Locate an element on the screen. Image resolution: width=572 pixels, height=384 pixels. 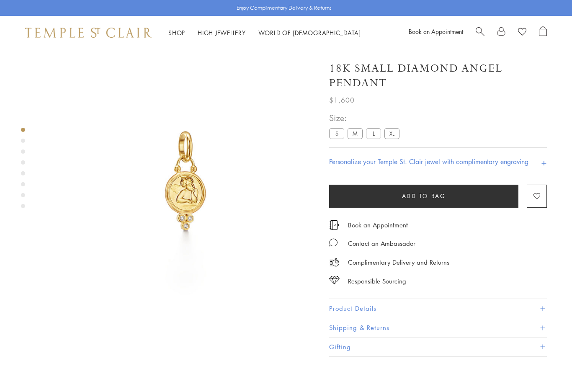
img: AP10-DIGRN is located at coordinates (185, 180).